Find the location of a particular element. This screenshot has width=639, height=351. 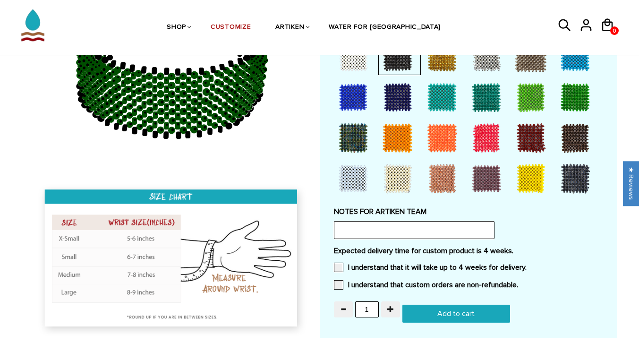

img: size_chart_new.png is located at coordinates (172, 260).